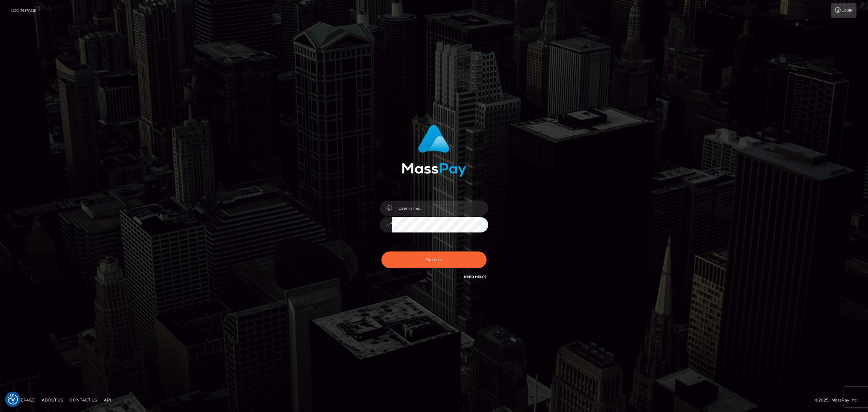 This screenshot has height=412, width=868. What do you see at coordinates (13, 399) in the screenshot?
I see `img: Revisit consent button` at bounding box center [13, 399].